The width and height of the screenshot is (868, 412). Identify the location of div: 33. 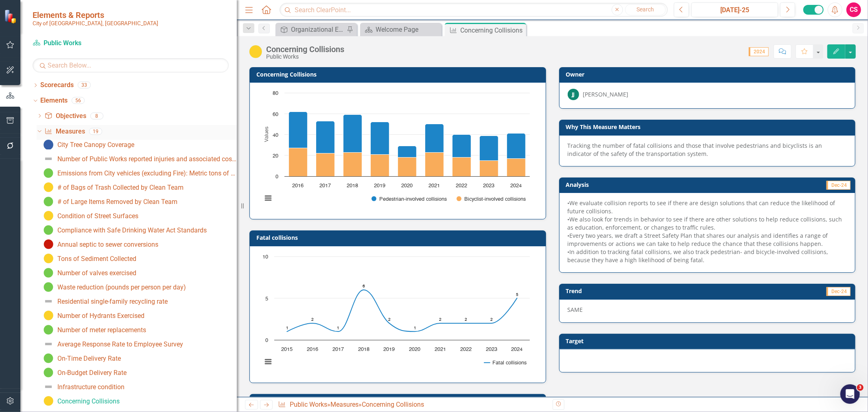
(84, 85).